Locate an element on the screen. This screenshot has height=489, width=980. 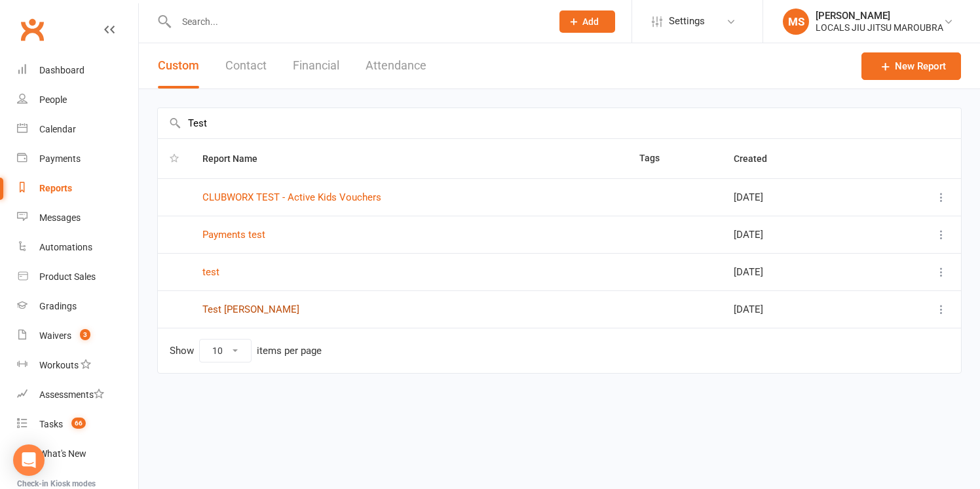
a: Assessments is located at coordinates (78, 394).